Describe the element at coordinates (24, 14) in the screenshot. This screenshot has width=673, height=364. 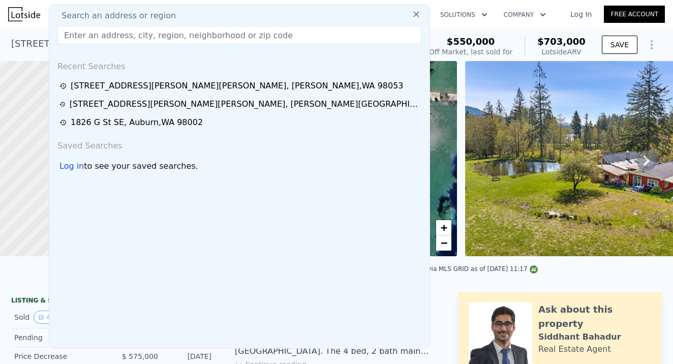
I see `img: Lotside` at that location.